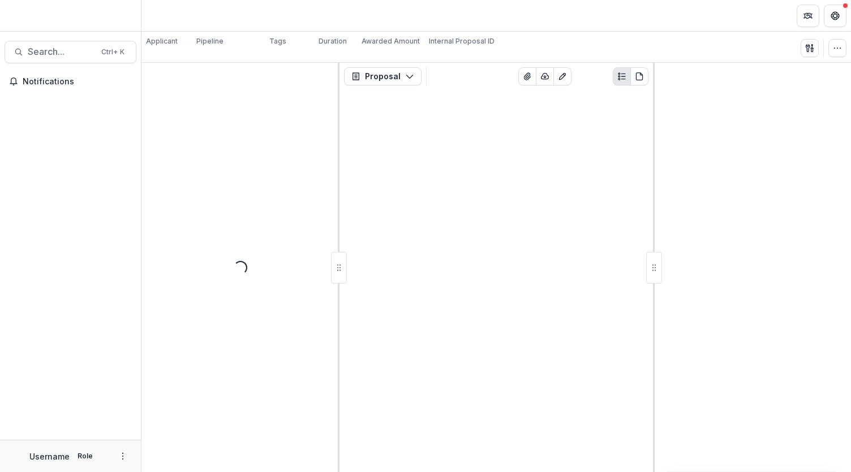 The width and height of the screenshot is (851, 472). What do you see at coordinates (622, 76) in the screenshot?
I see `button: Plaintext view` at bounding box center [622, 76].